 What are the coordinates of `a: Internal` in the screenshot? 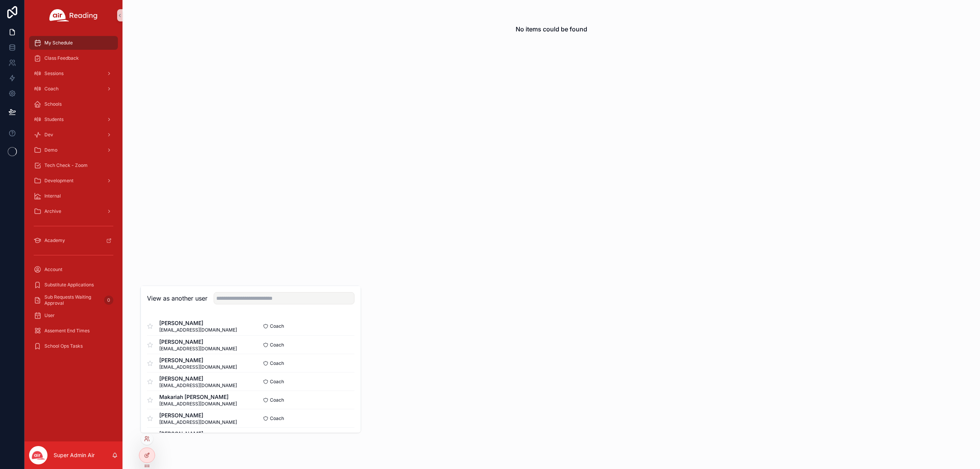 It's located at (73, 196).